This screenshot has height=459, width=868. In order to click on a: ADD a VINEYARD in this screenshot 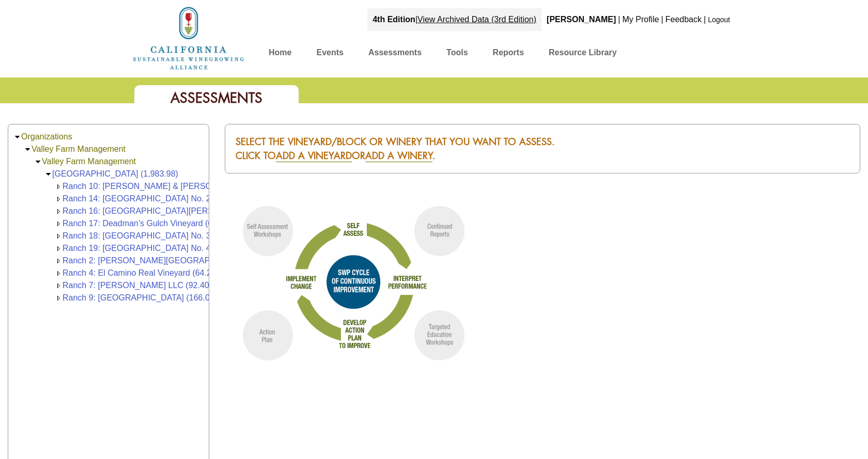, I will do `click(314, 155)`.